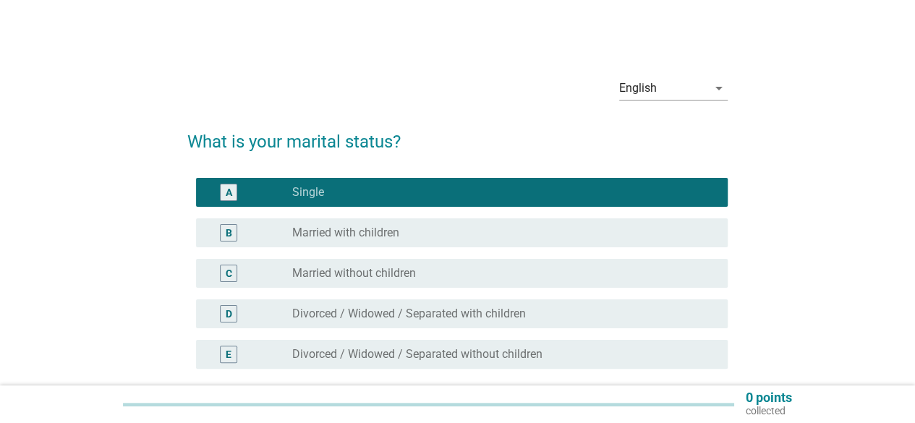  Describe the element at coordinates (229, 193) in the screenshot. I see `div: A` at that location.